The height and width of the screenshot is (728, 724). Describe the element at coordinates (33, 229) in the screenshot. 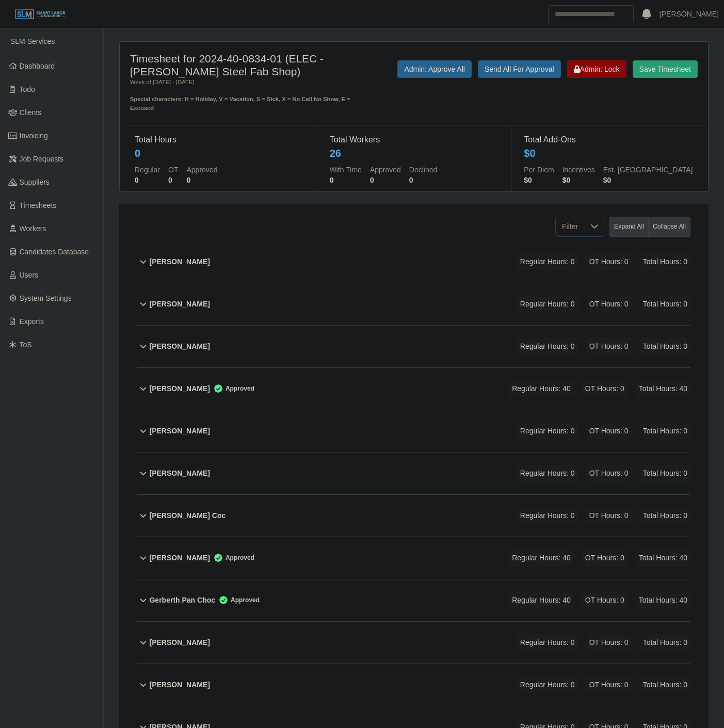

I see `span: Workers` at that location.